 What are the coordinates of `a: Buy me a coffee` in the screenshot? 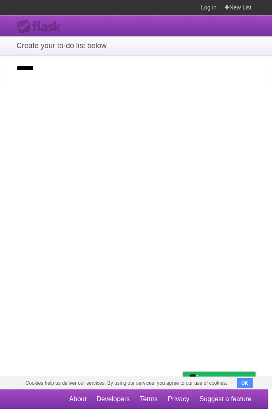 It's located at (219, 379).